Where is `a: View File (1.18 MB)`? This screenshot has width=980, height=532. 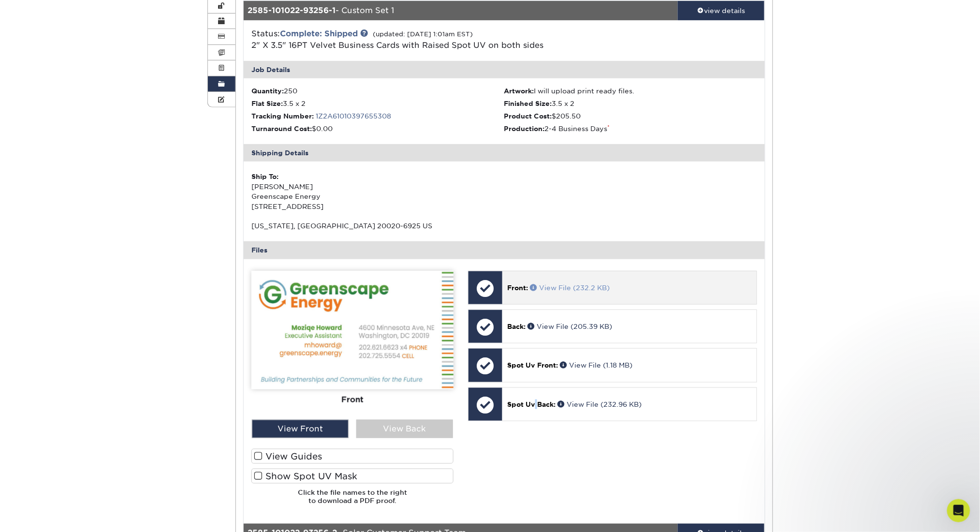 a: View File (1.18 MB) is located at coordinates (596, 365).